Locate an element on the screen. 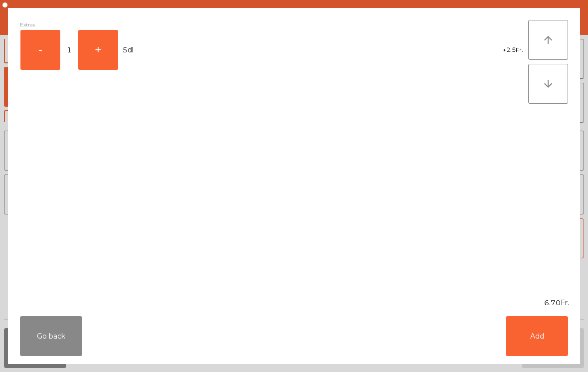  i: arrow_upward is located at coordinates (548, 40).